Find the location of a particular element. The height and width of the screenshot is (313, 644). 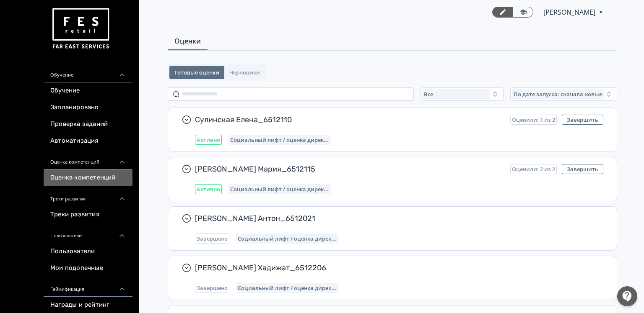

a: Обучение is located at coordinates (88, 91).